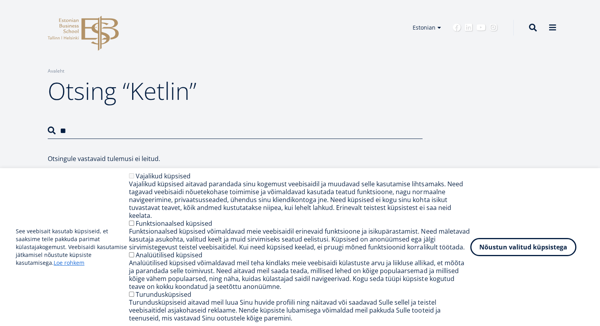 Image resolution: width=600 pixels, height=326 pixels. What do you see at coordinates (299, 239) in the screenshot?
I see `div: Funktsionaalsed küpsised võimaldavad meie veebisaidil erinevaid funktsioone ja isikupärastamist. ...` at bounding box center [299, 239].